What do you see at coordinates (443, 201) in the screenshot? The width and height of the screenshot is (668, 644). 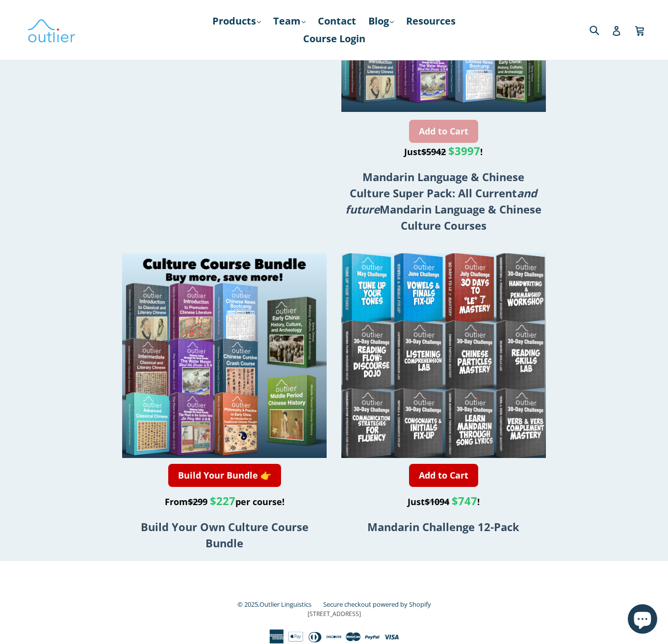 I see `strong: Mandarin Language & Chinese Culture Super Pack: All Current Mandarin Language & Chinese Culture C...` at bounding box center [443, 201].